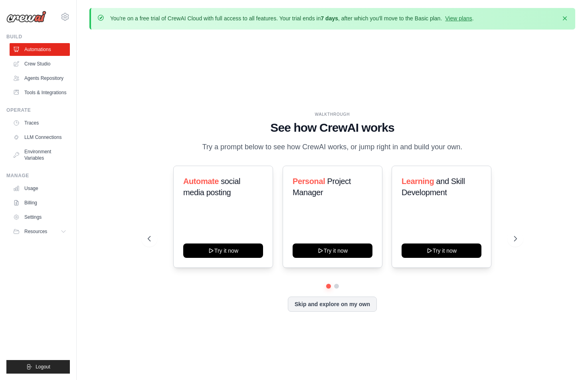 The width and height of the screenshot is (588, 380). I want to click on a: Automations, so click(40, 49).